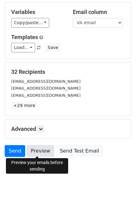 This screenshot has height=209, width=136. Describe the element at coordinates (79, 151) in the screenshot. I see `a: Send Test Email` at that location.